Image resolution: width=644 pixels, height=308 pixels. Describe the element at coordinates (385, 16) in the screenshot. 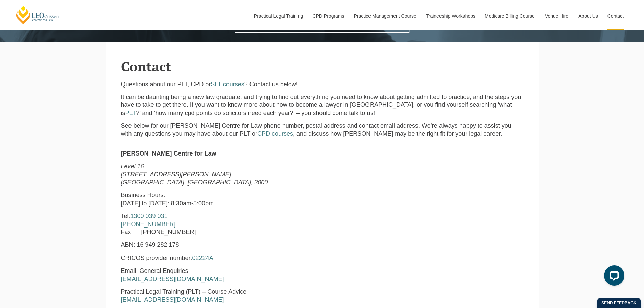

I see `a: Practice Management Course` at that location.